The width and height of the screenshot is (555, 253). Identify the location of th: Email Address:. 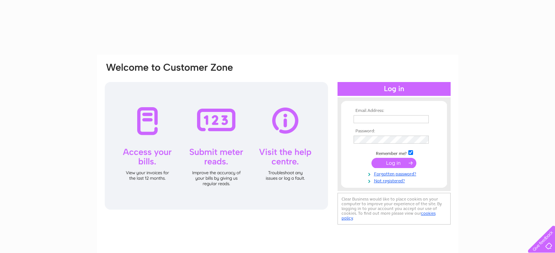
(394, 111).